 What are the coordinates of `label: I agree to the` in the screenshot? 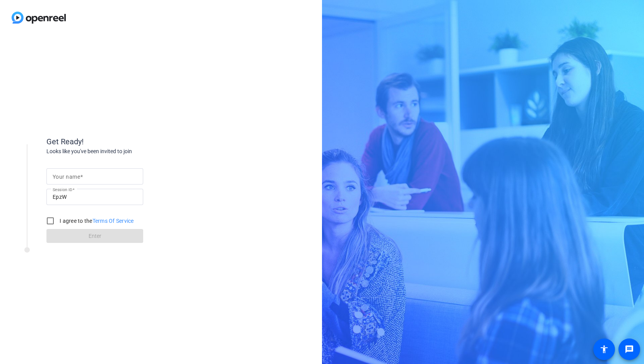 It's located at (96, 221).